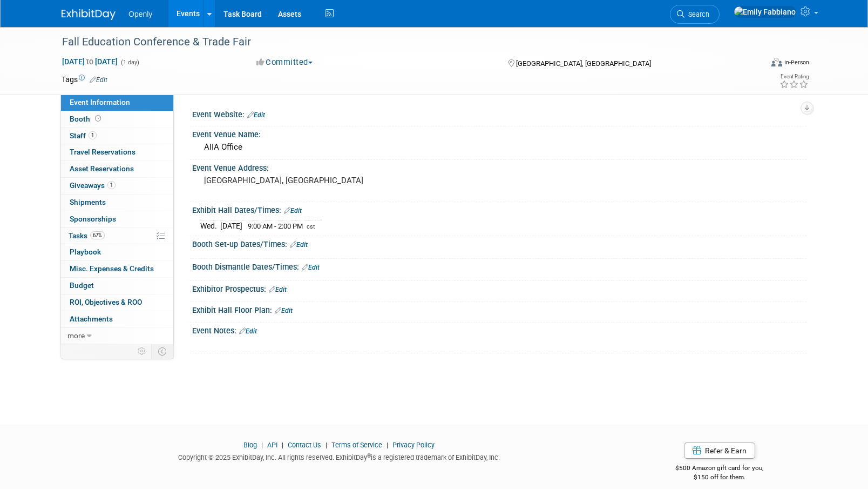 This screenshot has width=868, height=489. I want to click on img: ExhibitDay, so click(88, 15).